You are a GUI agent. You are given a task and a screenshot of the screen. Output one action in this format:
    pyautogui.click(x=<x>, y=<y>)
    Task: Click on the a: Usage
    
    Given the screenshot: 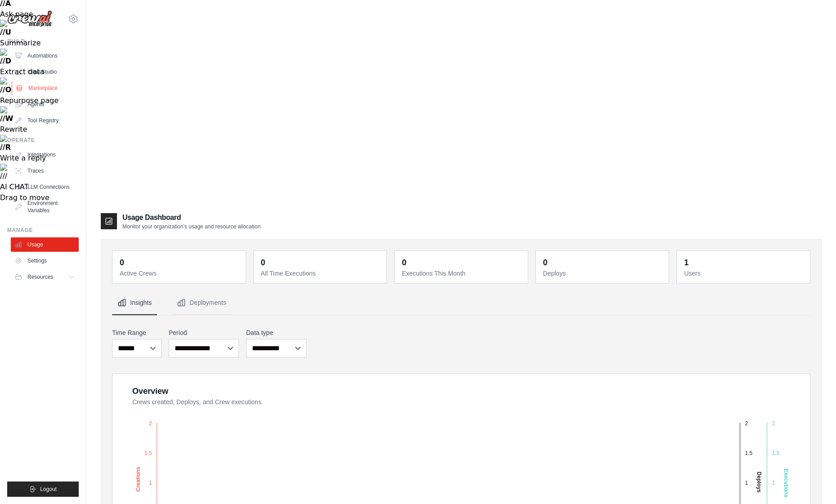 What is the action you would take?
    pyautogui.click(x=44, y=245)
    